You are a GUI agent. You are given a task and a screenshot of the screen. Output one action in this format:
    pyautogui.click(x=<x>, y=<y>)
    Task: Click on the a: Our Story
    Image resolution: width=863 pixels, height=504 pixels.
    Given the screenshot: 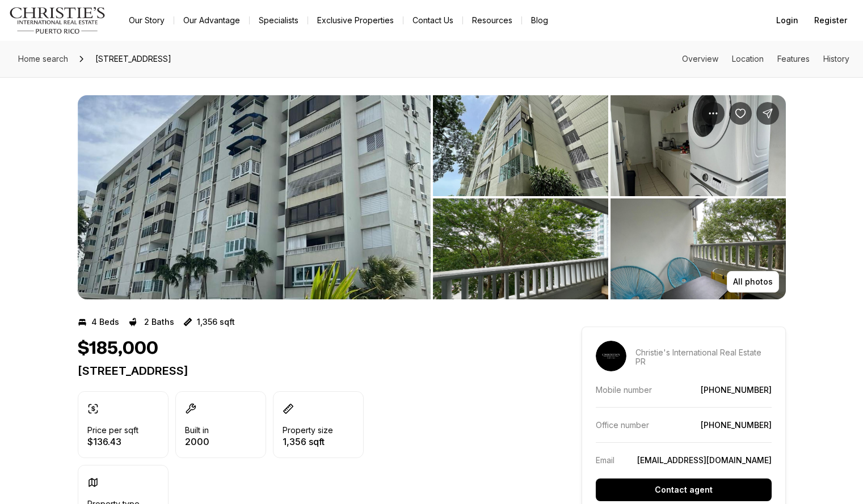 What is the action you would take?
    pyautogui.click(x=146, y=21)
    